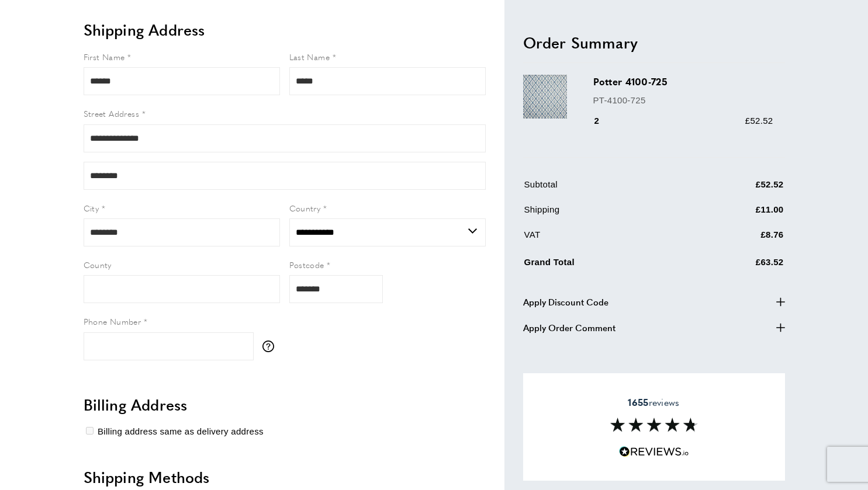 Image resolution: width=868 pixels, height=490 pixels. I want to click on span: Apply Order Comment, so click(569, 327).